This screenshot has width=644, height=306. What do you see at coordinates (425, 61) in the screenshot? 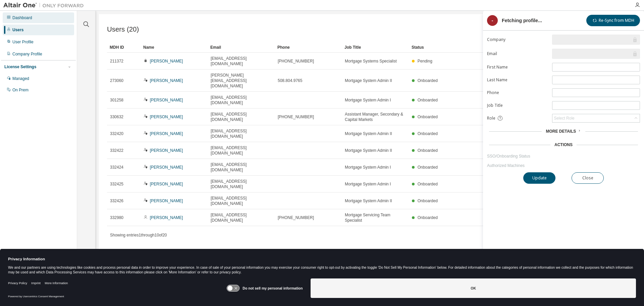
I see `span: Pending` at bounding box center [425, 61].